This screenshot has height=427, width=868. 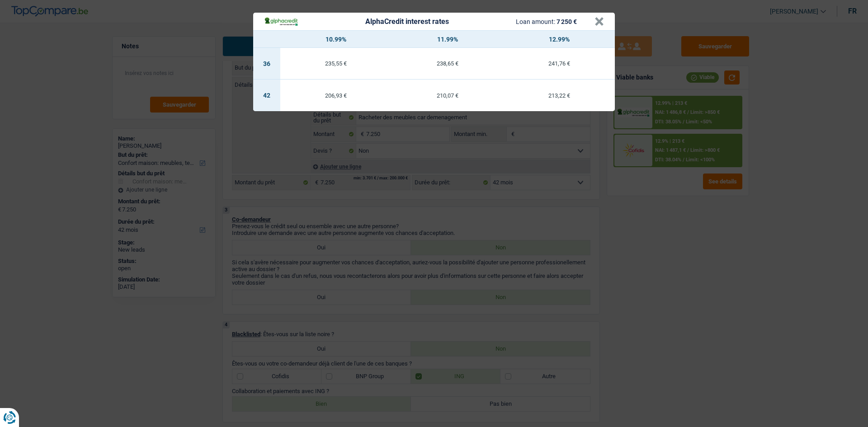 What do you see at coordinates (448, 63) in the screenshot?
I see `div: 238,65 €` at bounding box center [448, 63].